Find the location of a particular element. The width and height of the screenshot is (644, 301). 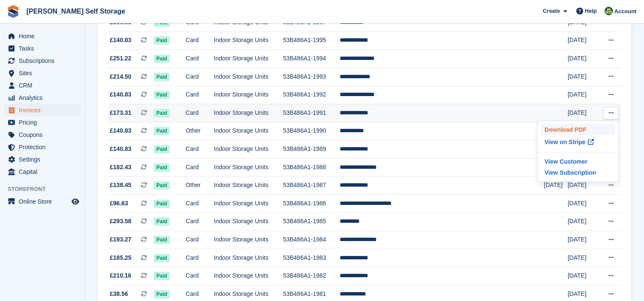

span: £185.25 is located at coordinates (120, 258).